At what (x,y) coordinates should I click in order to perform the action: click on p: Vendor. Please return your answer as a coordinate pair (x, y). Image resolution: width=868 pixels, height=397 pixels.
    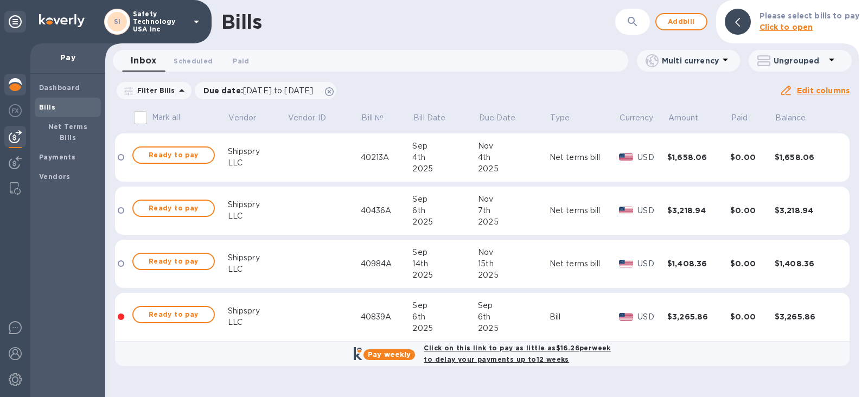
    Looking at the image, I should click on (242, 118).